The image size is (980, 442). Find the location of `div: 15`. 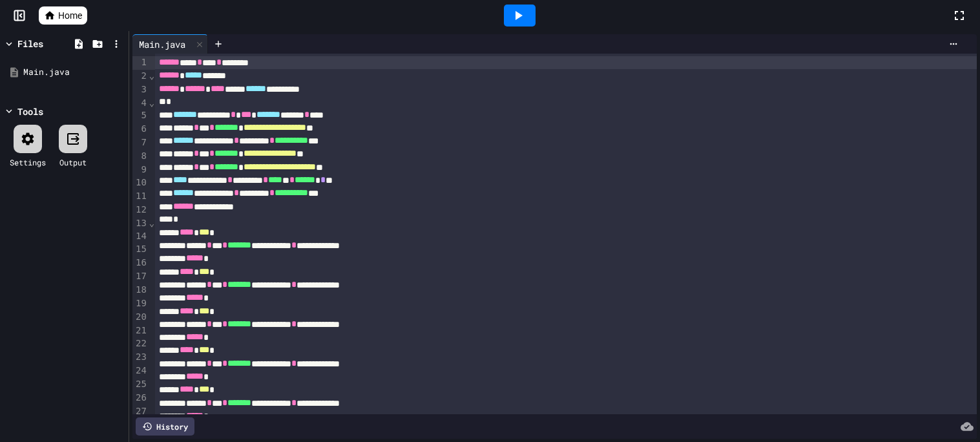

div: 15 is located at coordinates (140, 249).